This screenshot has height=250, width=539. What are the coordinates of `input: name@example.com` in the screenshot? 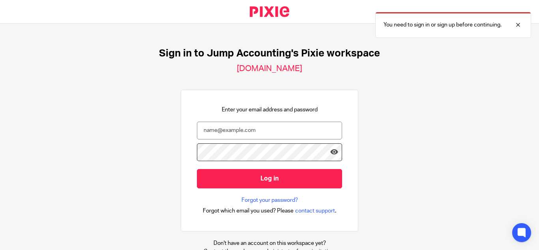 It's located at (270, 130).